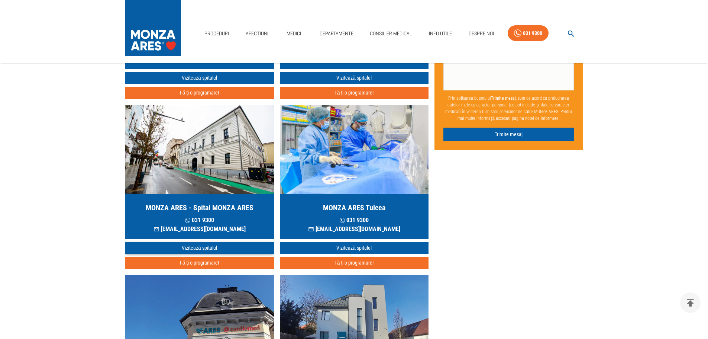  I want to click on a: Info Utile, so click(441, 33).